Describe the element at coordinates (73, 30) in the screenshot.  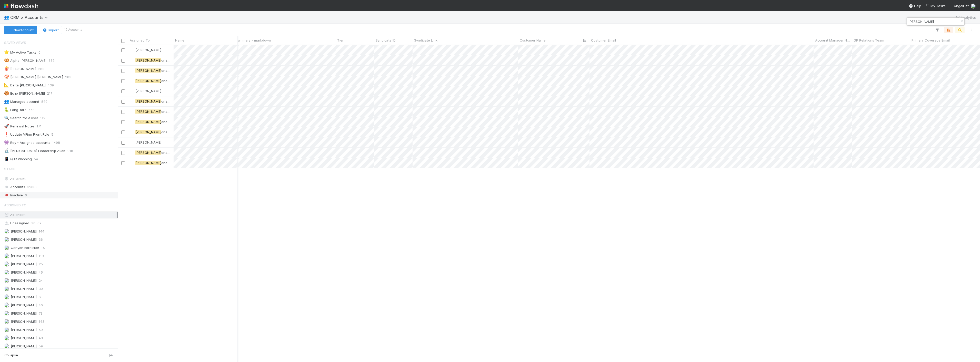
I see `small: 12 Accounts` at that location.